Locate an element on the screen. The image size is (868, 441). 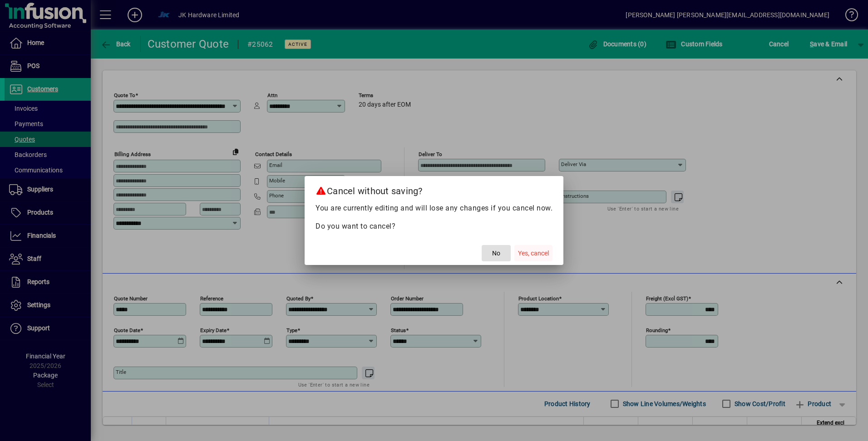
p: Do you want to cancel? is located at coordinates (434, 226).